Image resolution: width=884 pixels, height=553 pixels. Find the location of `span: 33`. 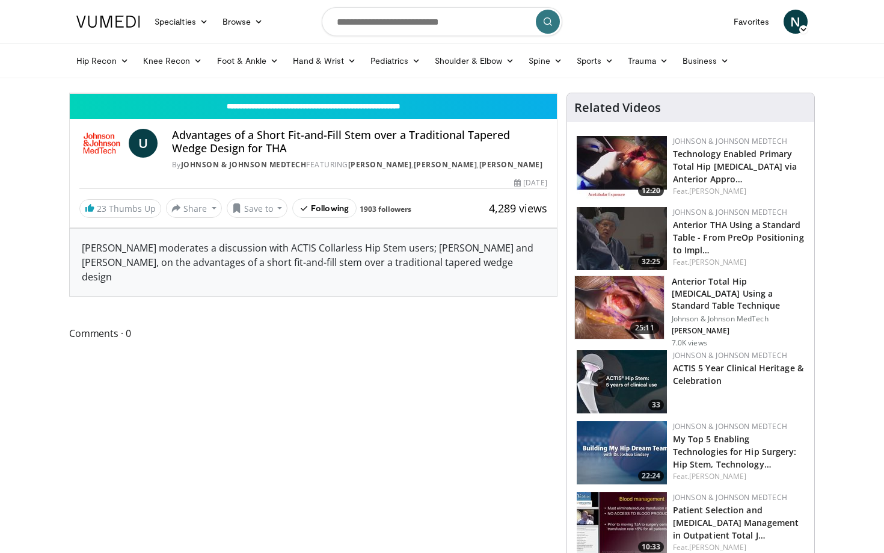

span: 33 is located at coordinates (656, 405).